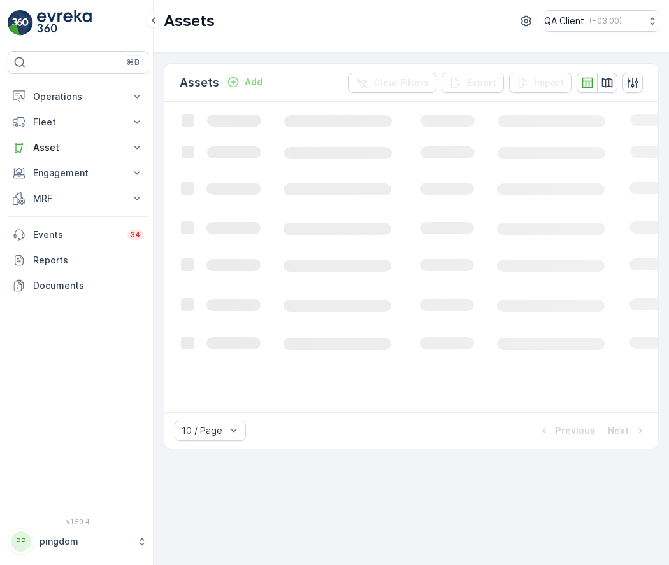 The width and height of the screenshot is (669, 565). What do you see at coordinates (76, 235) in the screenshot?
I see `p: Events` at bounding box center [76, 235].